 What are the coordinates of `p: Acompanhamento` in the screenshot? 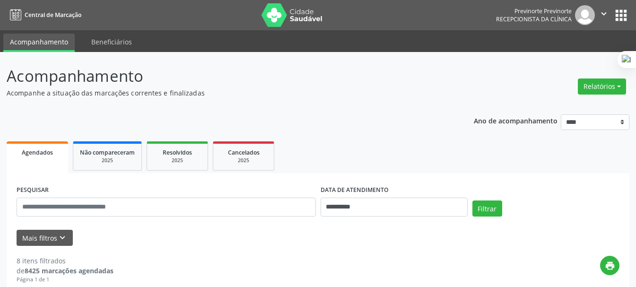 It's located at (224, 76).